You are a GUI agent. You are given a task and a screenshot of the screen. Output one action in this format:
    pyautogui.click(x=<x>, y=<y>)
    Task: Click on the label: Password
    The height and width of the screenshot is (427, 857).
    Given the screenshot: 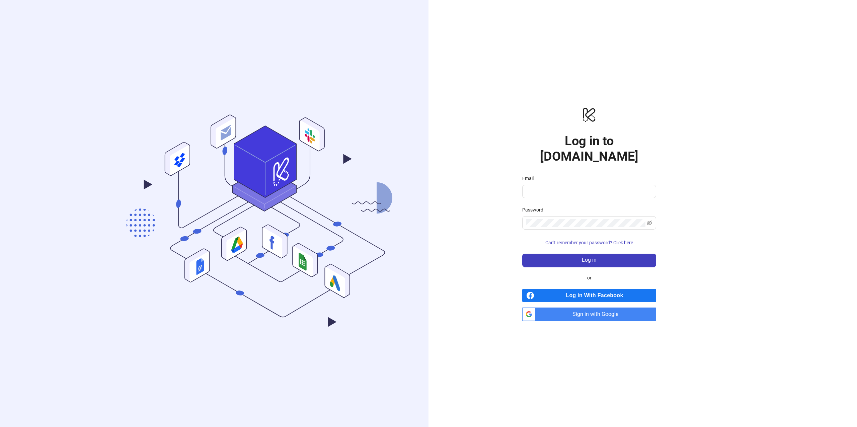 What is the action you would take?
    pyautogui.click(x=535, y=210)
    